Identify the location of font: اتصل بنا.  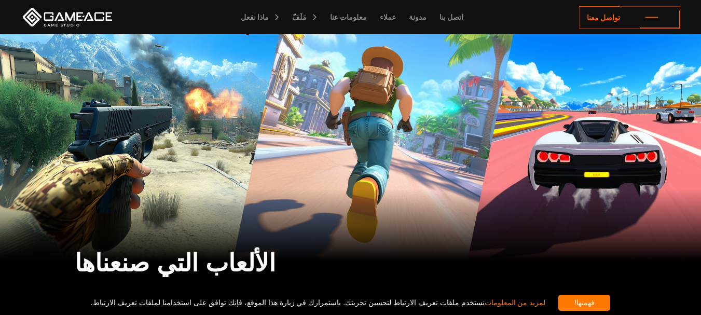
(451, 17).